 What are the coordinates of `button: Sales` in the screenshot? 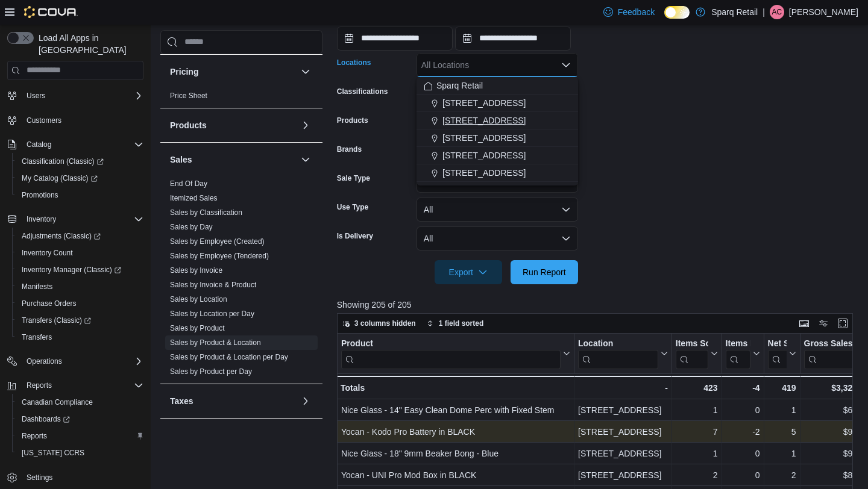 It's located at (233, 159).